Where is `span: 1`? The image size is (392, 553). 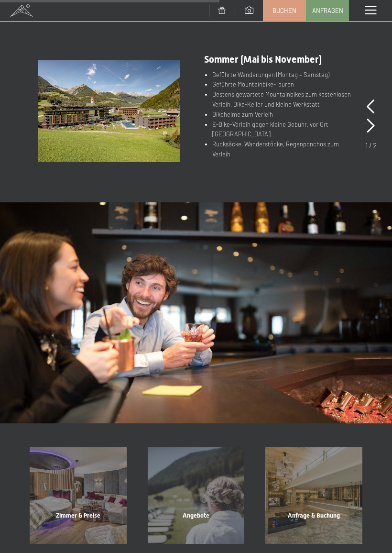
span: 1 is located at coordinates (366, 144).